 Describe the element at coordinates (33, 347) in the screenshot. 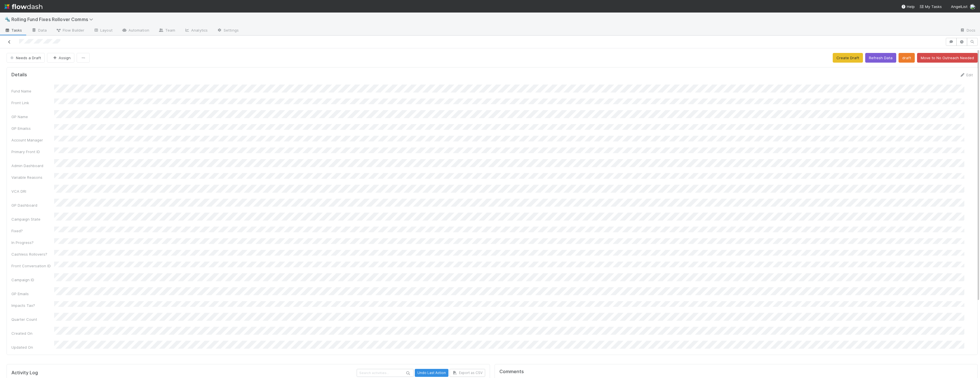

I see `div: Updated On` at that location.